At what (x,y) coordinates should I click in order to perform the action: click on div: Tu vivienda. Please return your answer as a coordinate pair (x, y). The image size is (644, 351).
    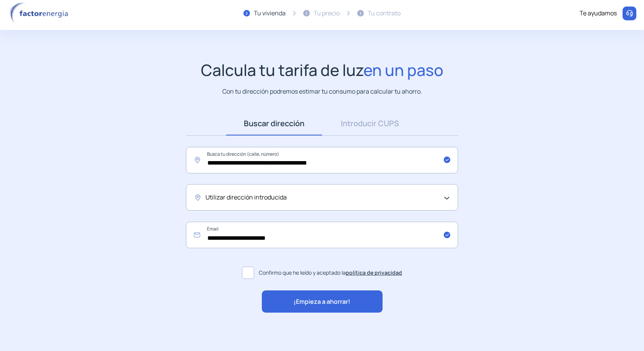
    Looking at the image, I should click on (269, 14).